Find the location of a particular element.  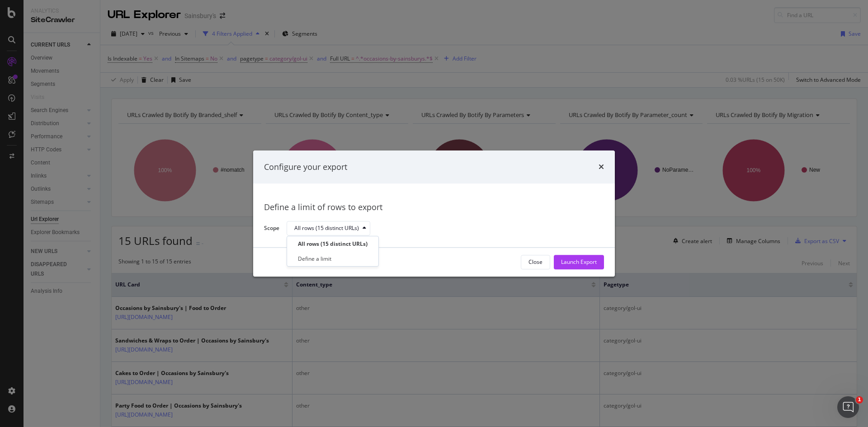

label: Scope is located at coordinates (271, 229).